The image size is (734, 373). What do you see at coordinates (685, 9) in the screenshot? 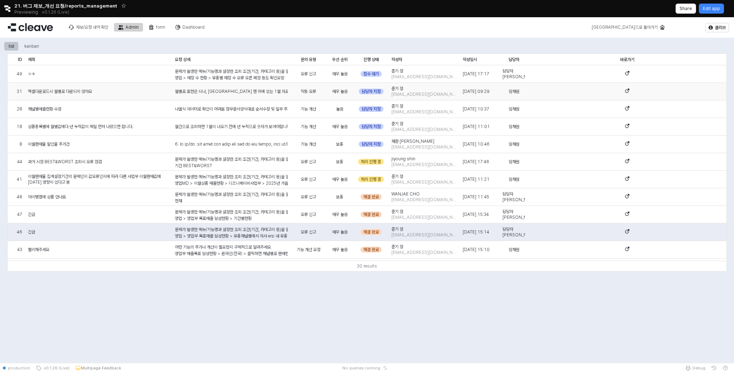
I see `p: Share` at bounding box center [685, 9].